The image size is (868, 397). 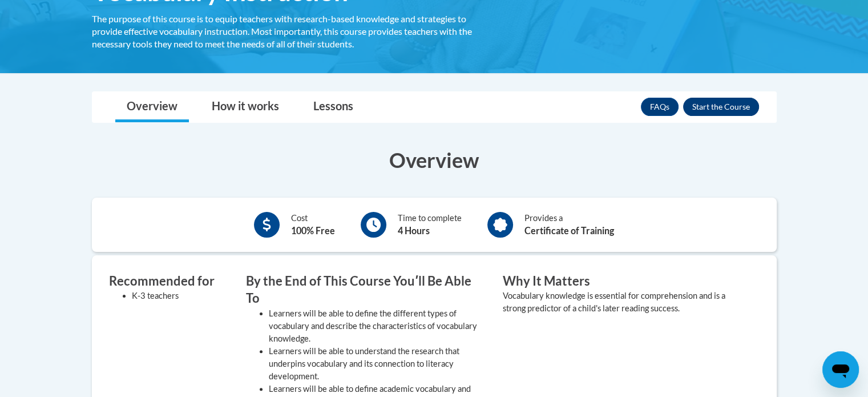 What do you see at coordinates (614, 302) in the screenshot?
I see `value: Vocabulary knowledge is essential for comprehension and is a strong predictor of a child's later ...` at bounding box center [614, 302].